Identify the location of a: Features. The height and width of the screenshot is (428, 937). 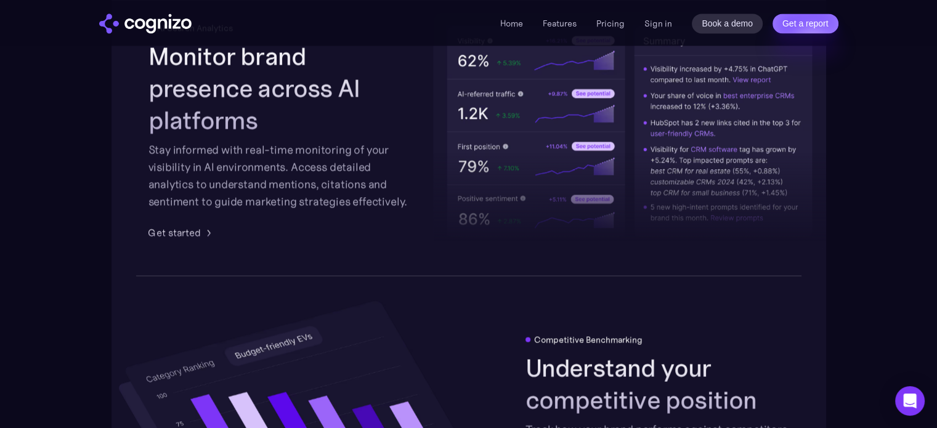
(559, 23).